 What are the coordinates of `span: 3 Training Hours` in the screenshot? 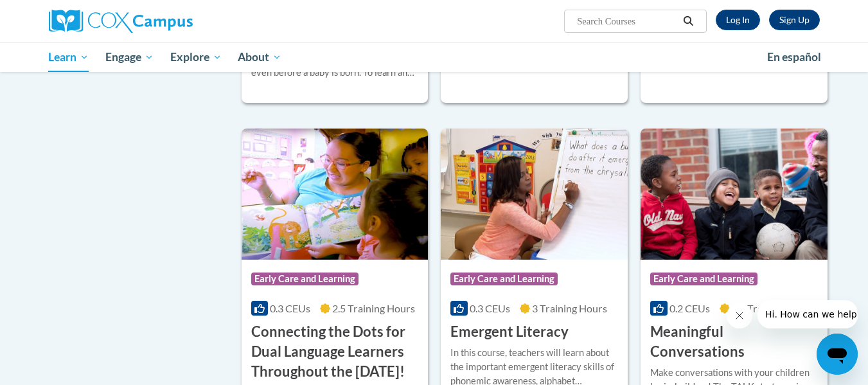 It's located at (569, 308).